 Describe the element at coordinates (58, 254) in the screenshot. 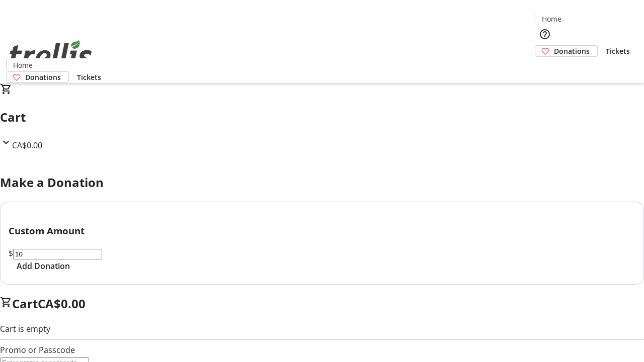

I see `input: Donation Amount` at that location.